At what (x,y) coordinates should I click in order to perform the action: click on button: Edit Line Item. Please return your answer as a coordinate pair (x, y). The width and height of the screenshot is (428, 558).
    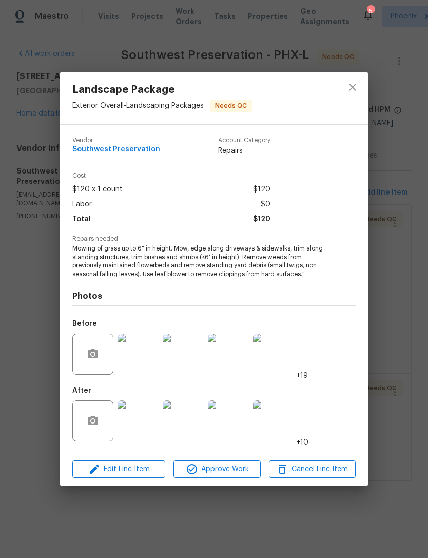
    Looking at the image, I should click on (119, 470).